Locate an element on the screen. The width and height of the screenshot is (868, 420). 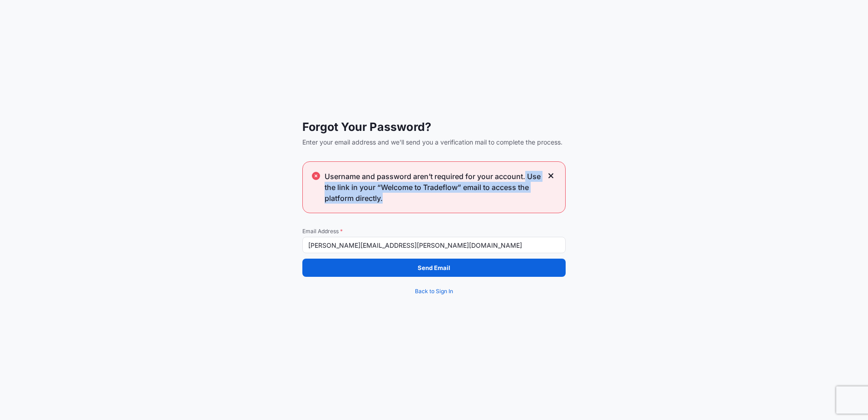
span: Forgot Your Password? is located at coordinates (434, 127).